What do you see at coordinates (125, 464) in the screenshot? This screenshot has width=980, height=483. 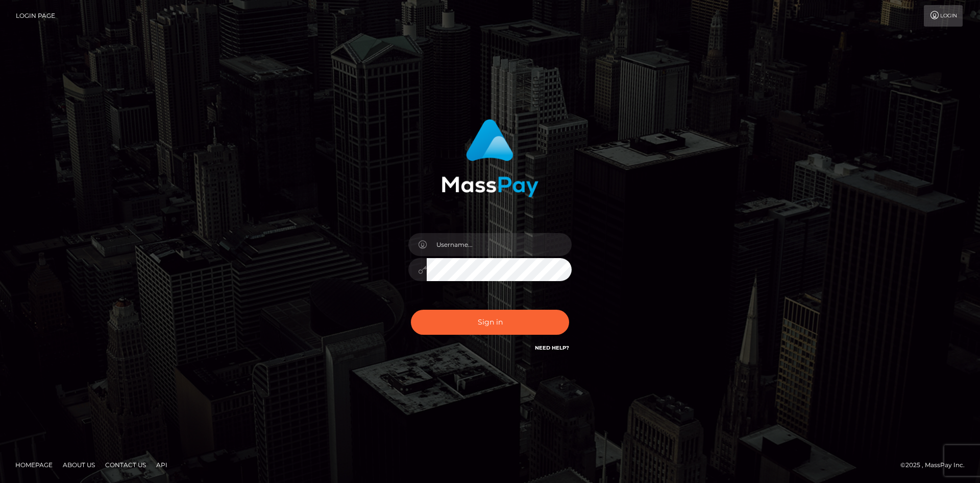 I see `a: Contact Us` at bounding box center [125, 464].